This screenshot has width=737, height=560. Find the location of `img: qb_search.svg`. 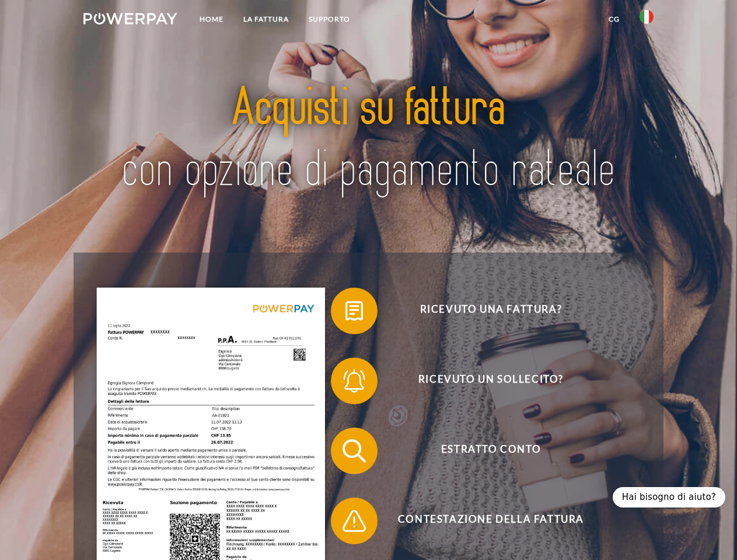

img: qb_search.svg is located at coordinates (354, 451).